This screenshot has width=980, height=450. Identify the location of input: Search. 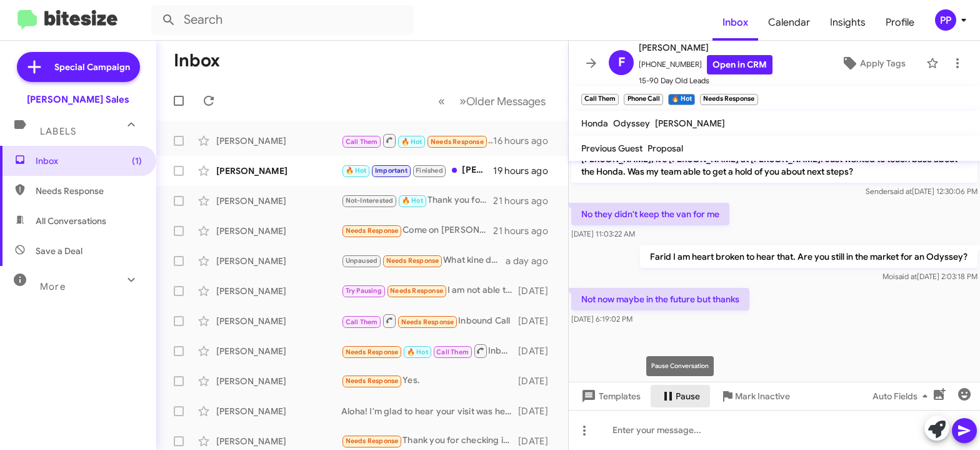
(282, 20).